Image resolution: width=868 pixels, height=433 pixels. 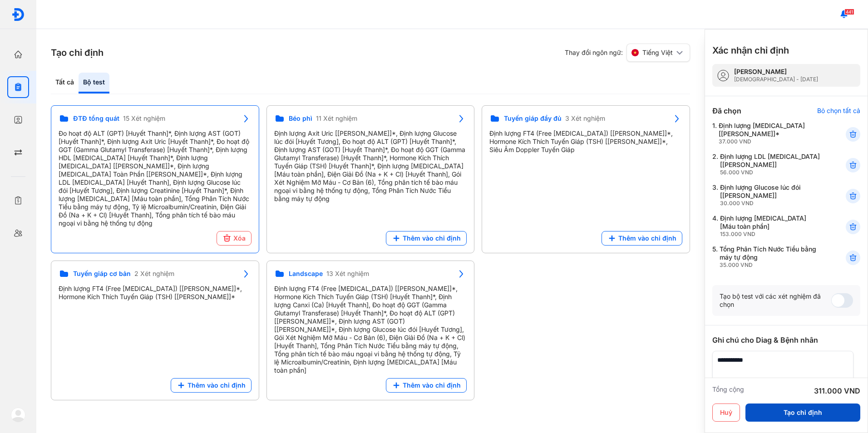 I want to click on div: 2., so click(x=768, y=164).